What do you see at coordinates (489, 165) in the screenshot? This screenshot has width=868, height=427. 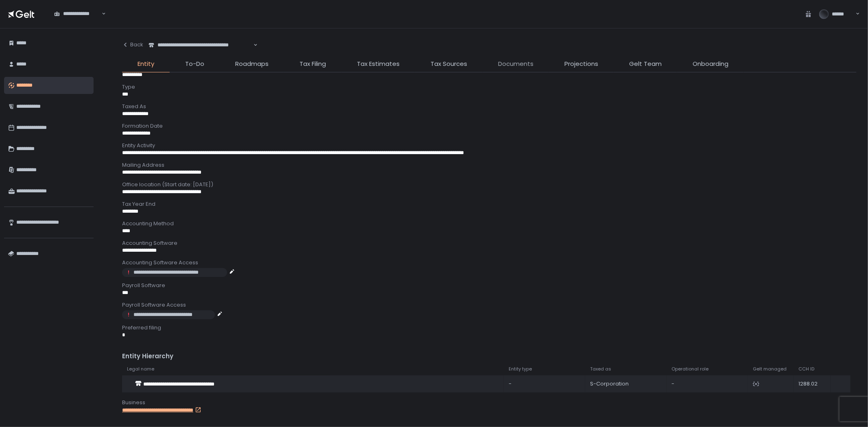 I see `div: Mailing Address` at bounding box center [489, 165].